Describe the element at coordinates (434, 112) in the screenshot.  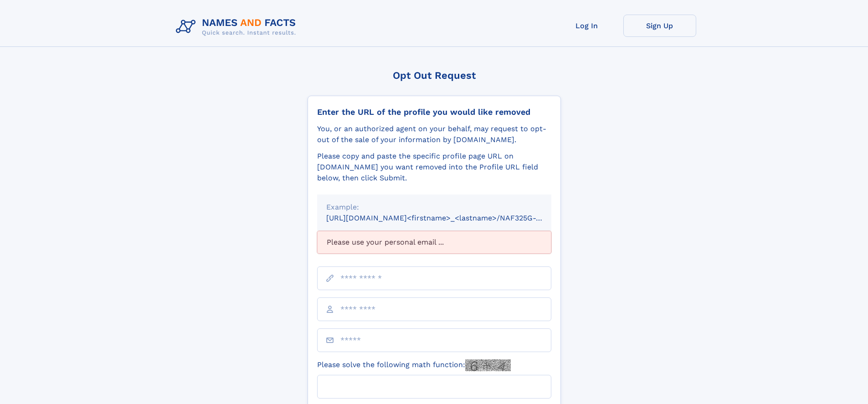
I see `div: Enter the URL of the profile you would like removed` at that location.